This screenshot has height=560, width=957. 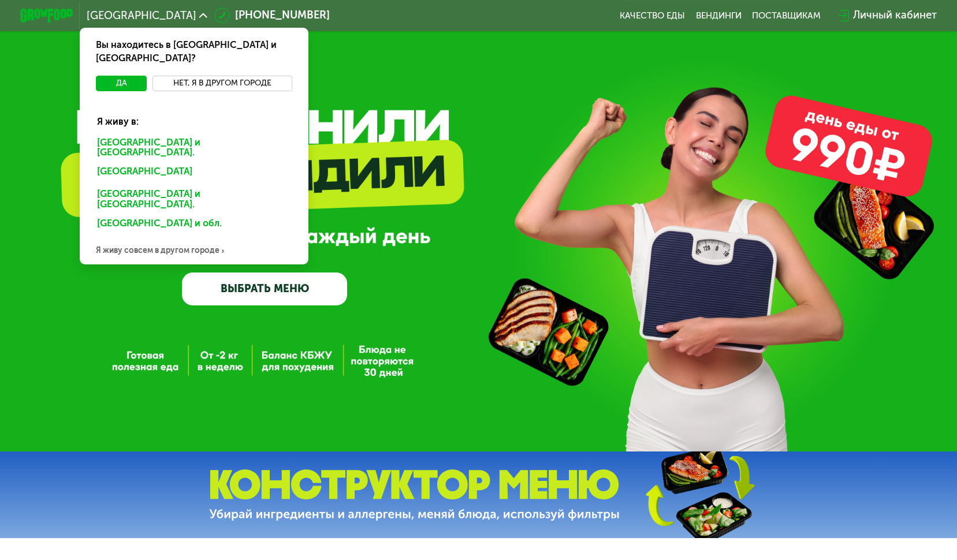 What do you see at coordinates (786, 16) in the screenshot?
I see `div: поставщикам` at bounding box center [786, 16].